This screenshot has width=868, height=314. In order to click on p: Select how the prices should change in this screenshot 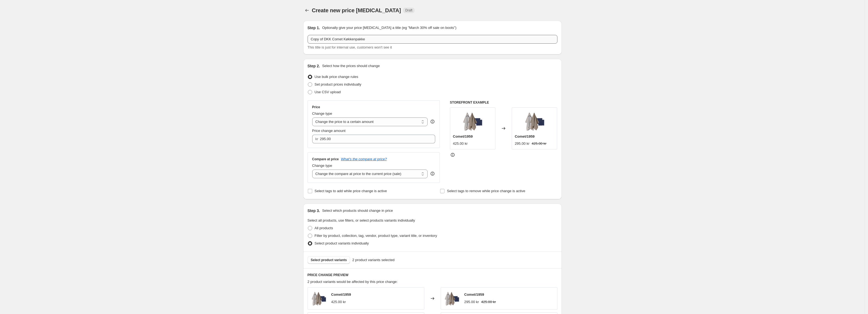, I will do `click(351, 66)`.